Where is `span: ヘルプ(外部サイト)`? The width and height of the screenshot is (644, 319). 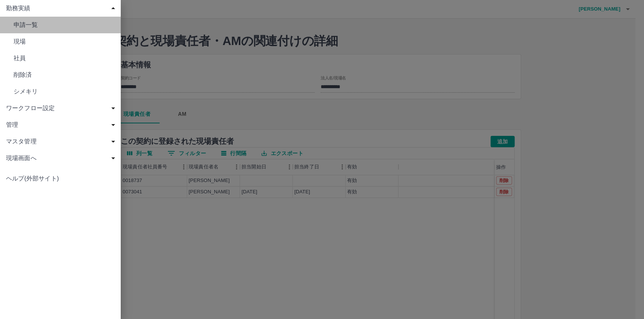 span: ヘルプ(外部サイト) is located at coordinates (60, 179).